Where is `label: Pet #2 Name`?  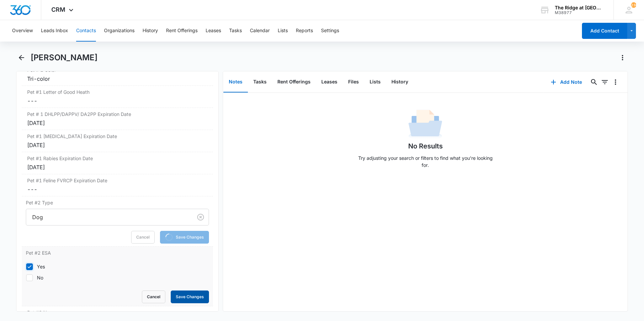
label: Pet #2 Name is located at coordinates (117, 312).